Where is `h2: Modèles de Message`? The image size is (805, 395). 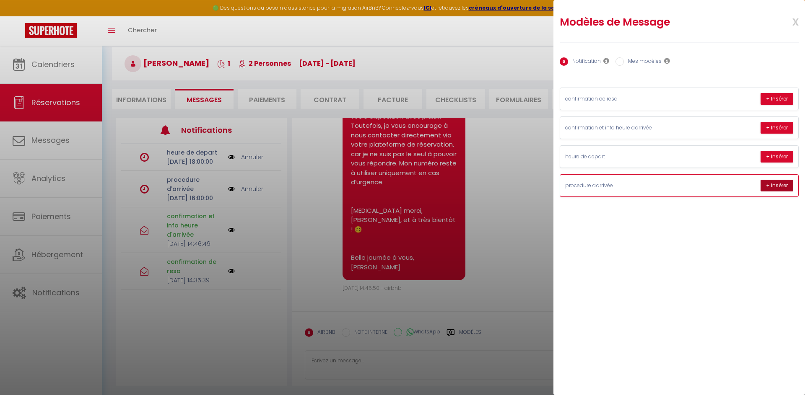 h2: Modèles de Message is located at coordinates (658, 22).